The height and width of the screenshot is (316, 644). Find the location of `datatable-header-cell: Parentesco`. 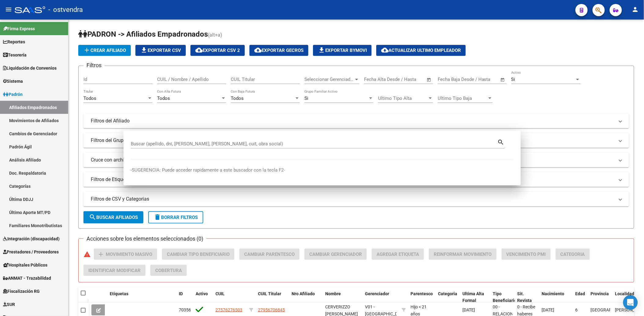

datatable-header-cell: Parentesco is located at coordinates (422, 297).